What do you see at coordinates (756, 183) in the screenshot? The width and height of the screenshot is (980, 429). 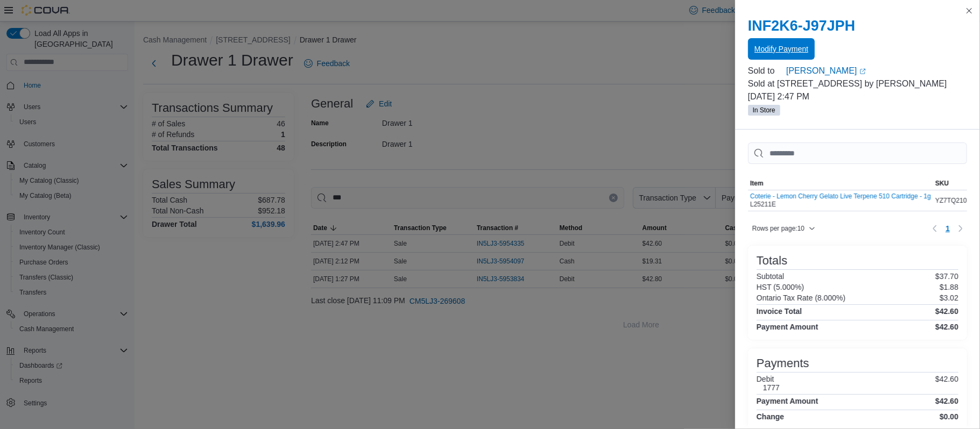 I see `span: Item` at bounding box center [756, 183].